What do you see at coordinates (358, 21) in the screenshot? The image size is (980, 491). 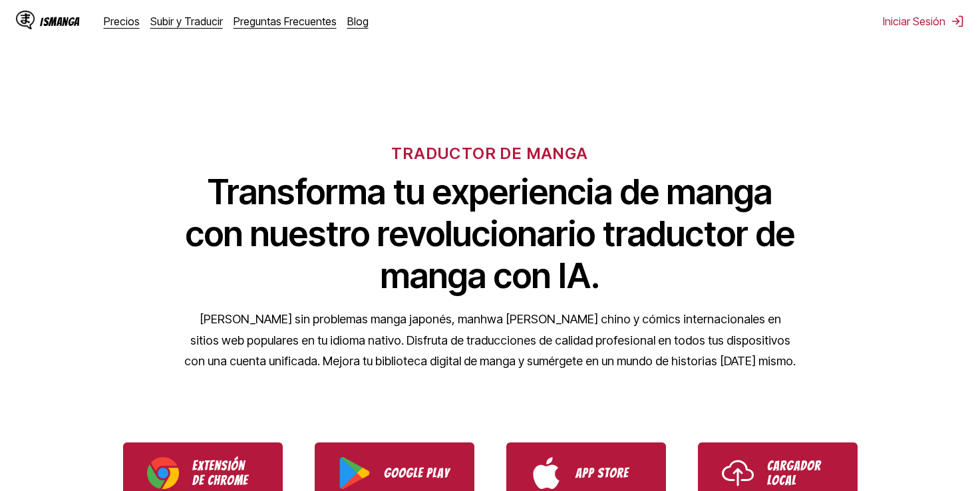 I see `a: Blog` at bounding box center [358, 21].